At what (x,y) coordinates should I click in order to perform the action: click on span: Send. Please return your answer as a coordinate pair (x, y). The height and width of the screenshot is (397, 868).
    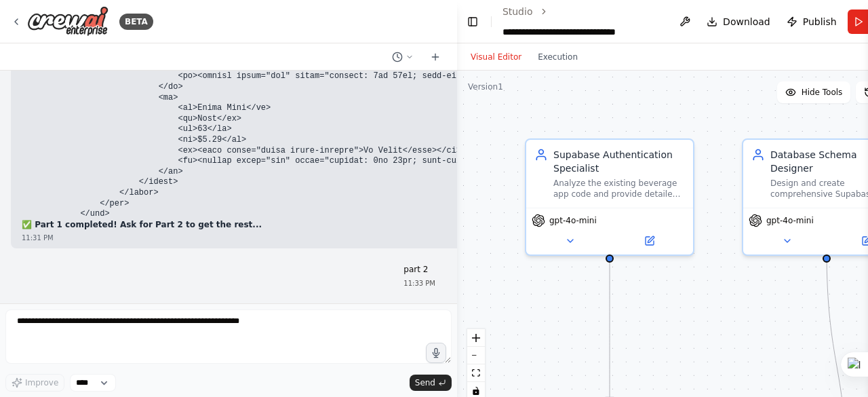
    Looking at the image, I should click on (426, 383).